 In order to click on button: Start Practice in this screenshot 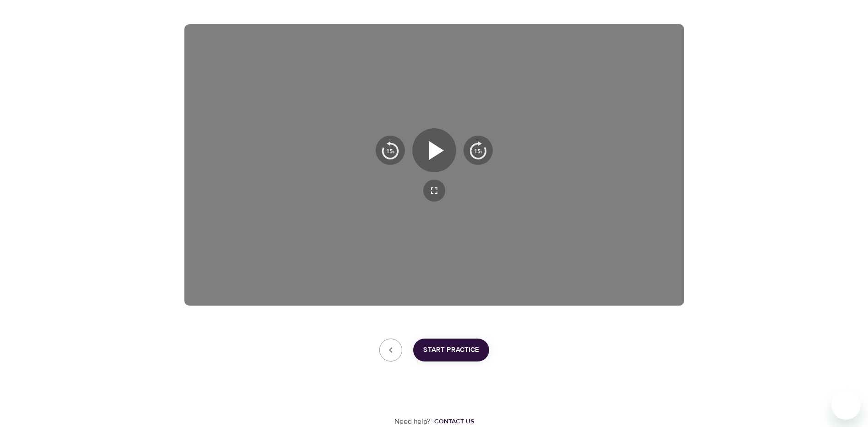, I will do `click(451, 350)`.